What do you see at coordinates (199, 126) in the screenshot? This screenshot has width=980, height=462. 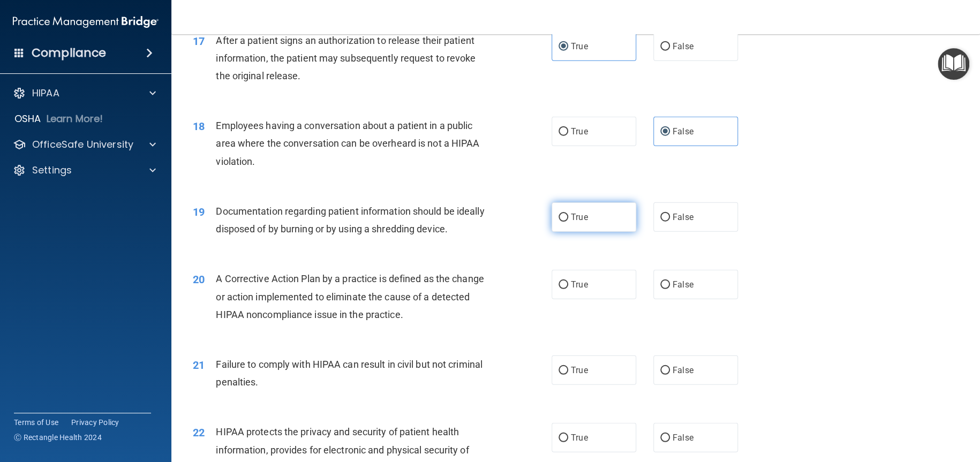 I see `span: 18` at bounding box center [199, 126].